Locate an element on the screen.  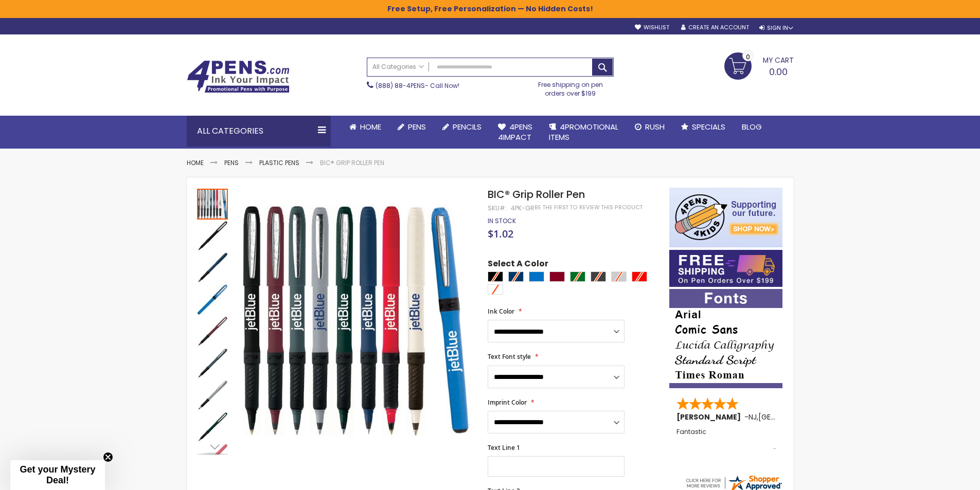
a: 0.00 0 is located at coordinates (759, 65).